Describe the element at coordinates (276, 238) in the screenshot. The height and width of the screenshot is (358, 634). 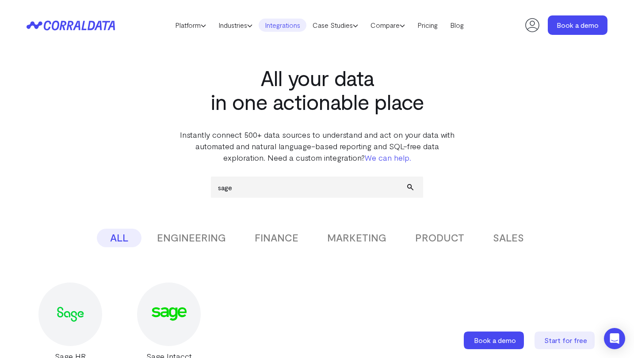
I see `button: FINANCE` at that location.